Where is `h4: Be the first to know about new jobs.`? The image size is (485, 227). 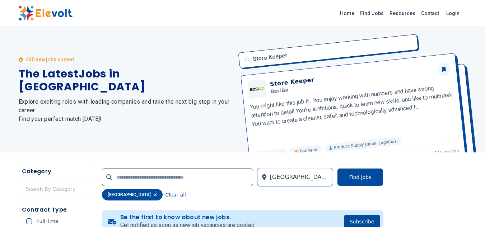
h4: Be the first to know about new jobs. is located at coordinates (188, 217).